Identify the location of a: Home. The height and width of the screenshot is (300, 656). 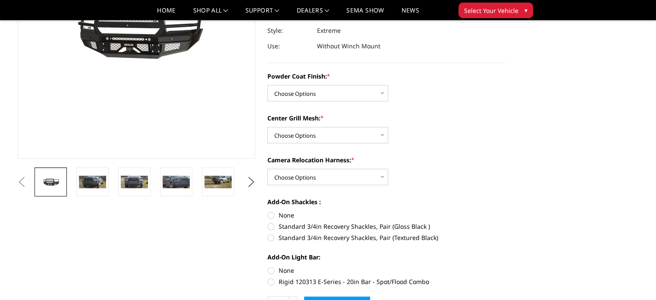
(166, 13).